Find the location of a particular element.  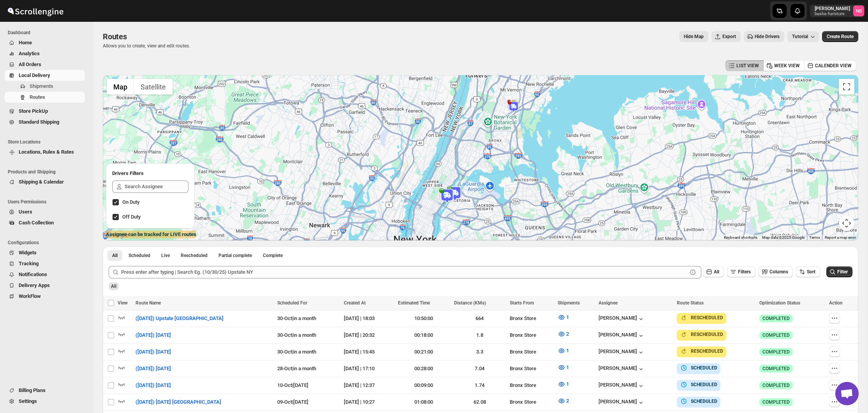

span: Products and Shipping is located at coordinates (48, 172).